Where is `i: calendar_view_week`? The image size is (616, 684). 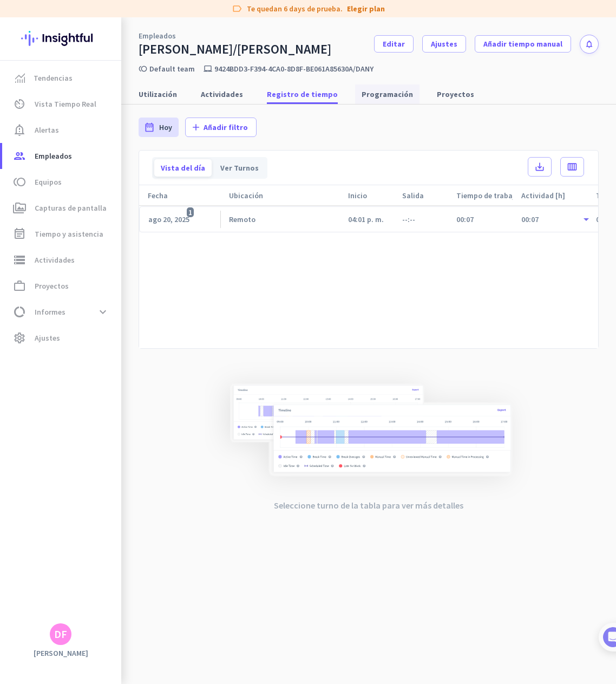
i: calendar_view_week is located at coordinates (572, 167).